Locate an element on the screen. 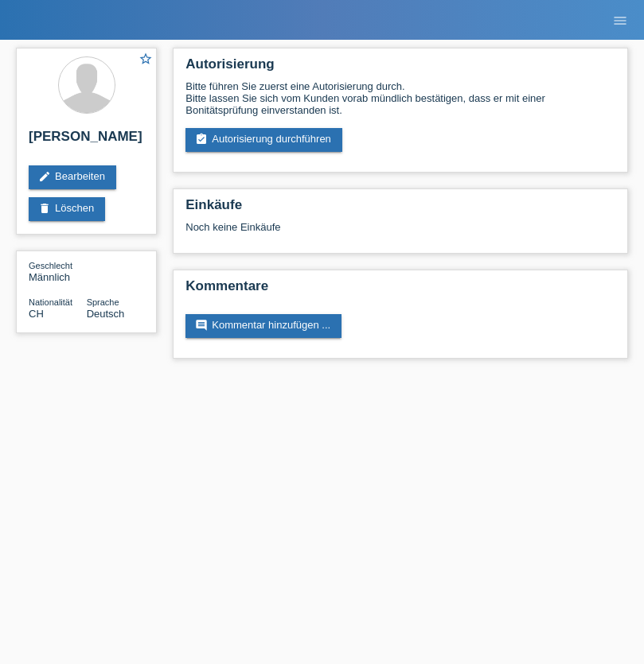 The image size is (644, 664). span: Sprache is located at coordinates (102, 302).